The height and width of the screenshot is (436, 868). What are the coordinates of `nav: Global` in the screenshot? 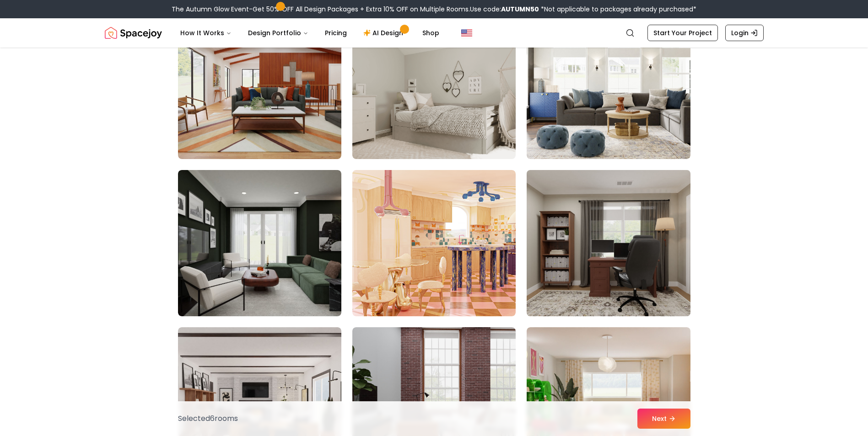 It's located at (434, 33).